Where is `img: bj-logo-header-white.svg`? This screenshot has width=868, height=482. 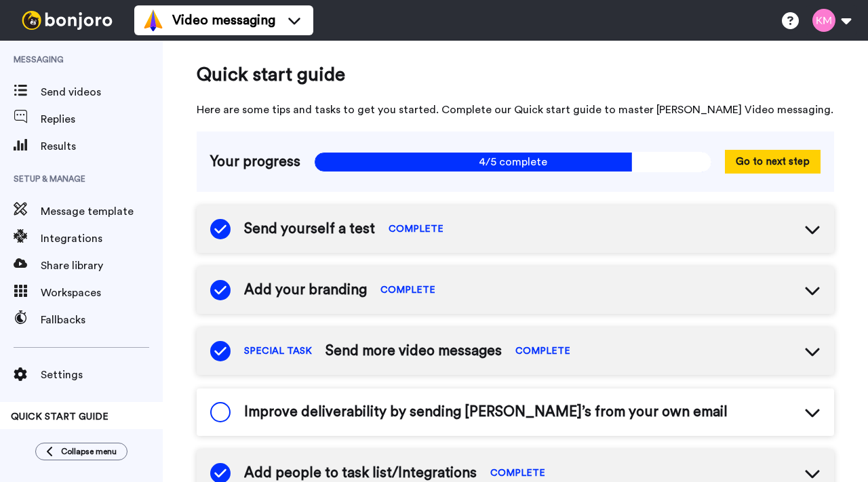
img: bj-logo-header-white.svg is located at coordinates (67, 20).